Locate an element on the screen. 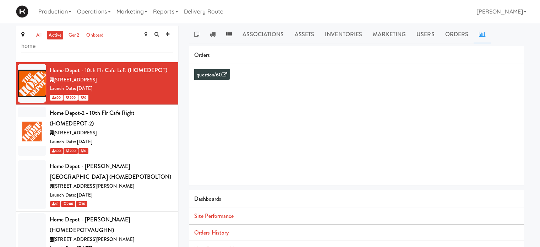 The height and width of the screenshot is (247, 540). a: Users is located at coordinates (425, 34).